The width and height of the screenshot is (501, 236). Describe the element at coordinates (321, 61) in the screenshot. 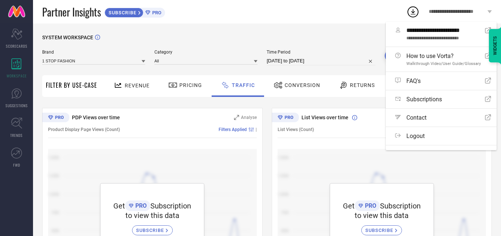

I see `input: Select time period` at that location.